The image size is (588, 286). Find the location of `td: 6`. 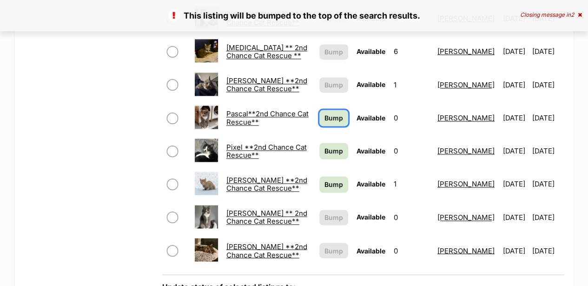

td: 6 is located at coordinates (411, 51).